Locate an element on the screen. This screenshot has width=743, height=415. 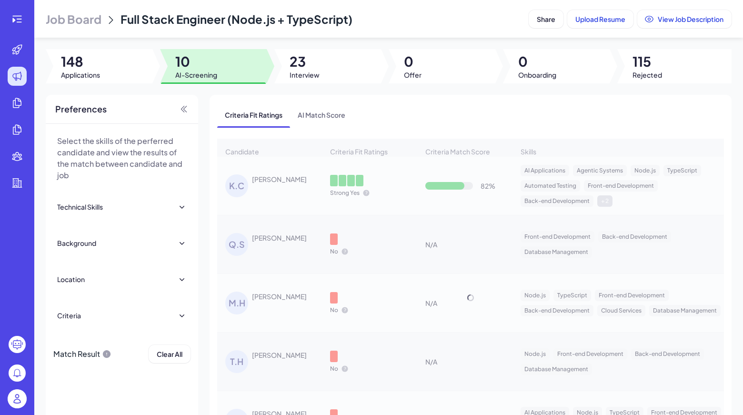
span: Share is located at coordinates (546, 19).